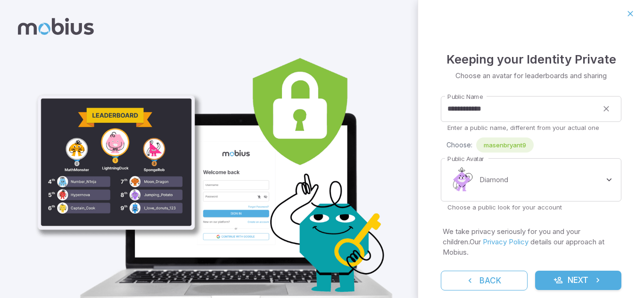  I want to click on label: Public Name, so click(465, 96).